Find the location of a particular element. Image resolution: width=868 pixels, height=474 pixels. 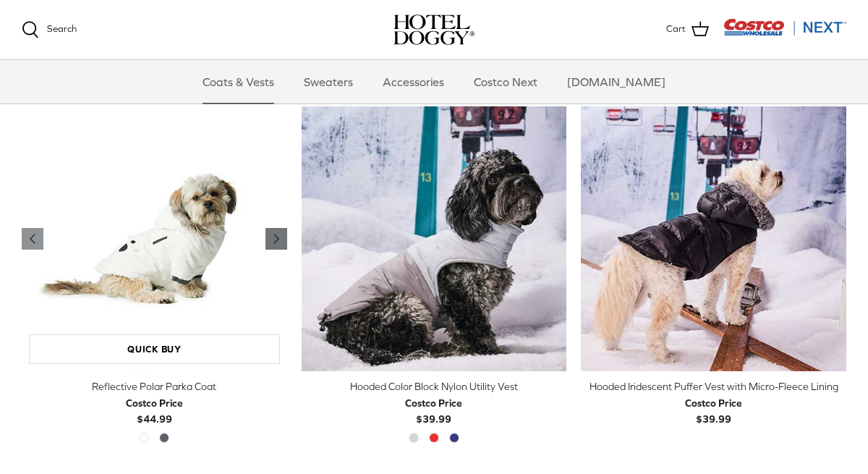

a: Coats & Vests is located at coordinates (238, 82).